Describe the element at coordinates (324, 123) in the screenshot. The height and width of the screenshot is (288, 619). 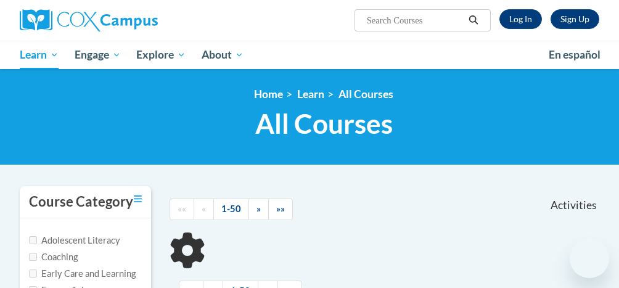
I see `span: All Courses` at that location.